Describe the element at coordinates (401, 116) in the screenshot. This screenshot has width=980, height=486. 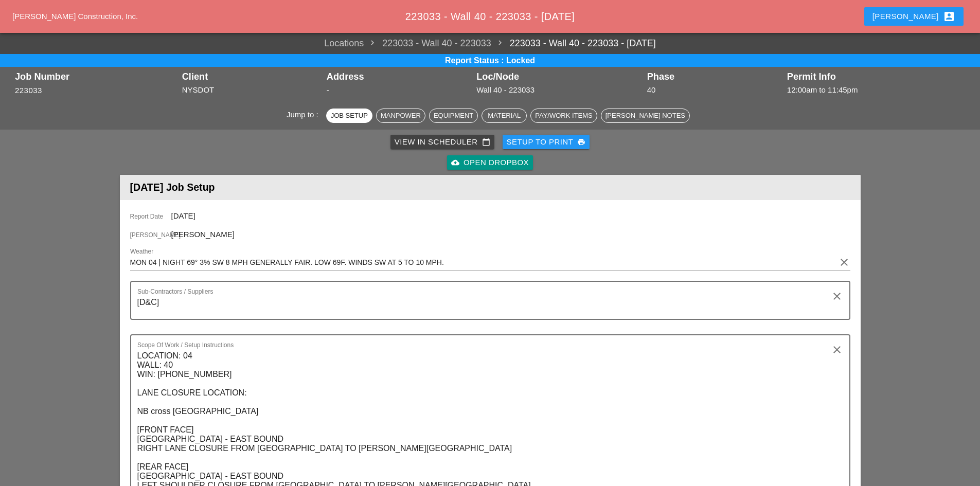
I see `button: Manpower` at that location.